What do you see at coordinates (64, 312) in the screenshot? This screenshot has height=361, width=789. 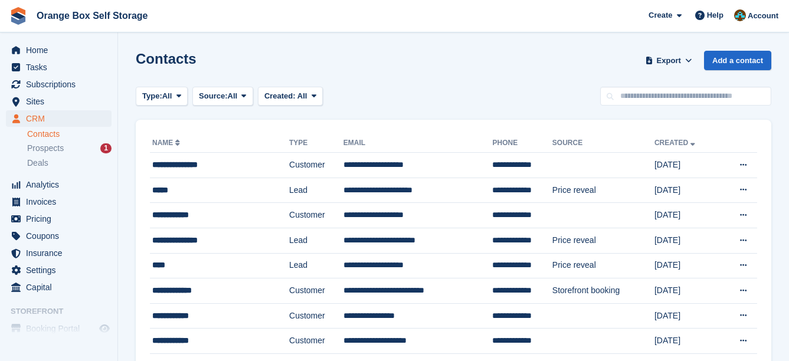 I see `span: Storefront` at bounding box center [64, 312].